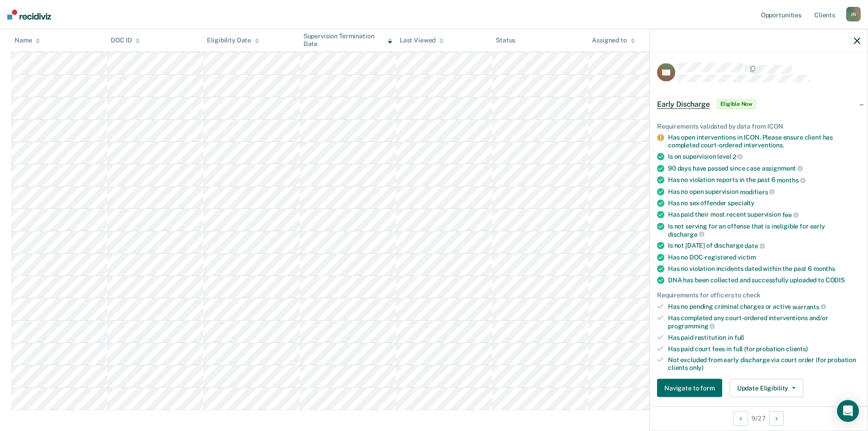  Describe the element at coordinates (759, 295) in the screenshot. I see `div: Requirements for officers to check` at that location.